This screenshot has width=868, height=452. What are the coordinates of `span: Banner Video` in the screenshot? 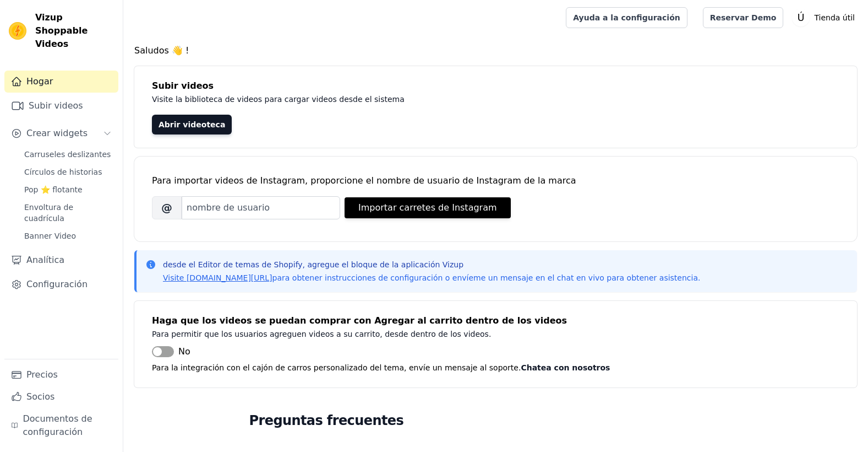 It's located at (50, 236).